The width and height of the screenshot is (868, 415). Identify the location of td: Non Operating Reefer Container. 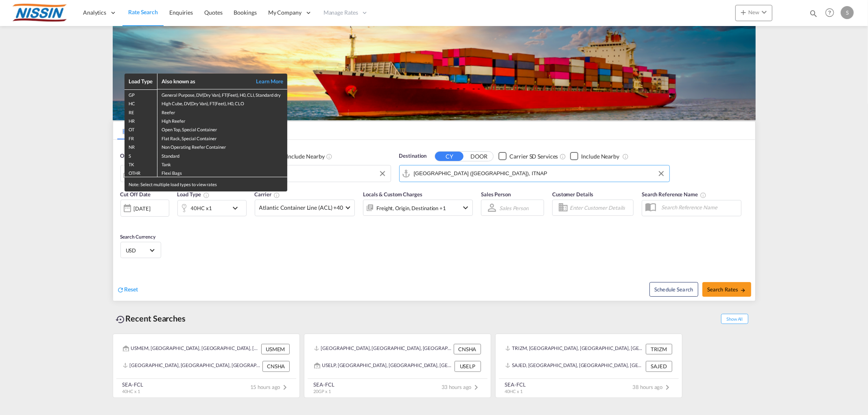
(222, 146).